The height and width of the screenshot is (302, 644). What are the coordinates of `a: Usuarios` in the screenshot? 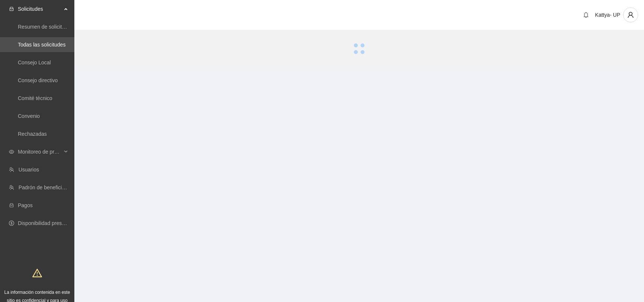 It's located at (28, 170).